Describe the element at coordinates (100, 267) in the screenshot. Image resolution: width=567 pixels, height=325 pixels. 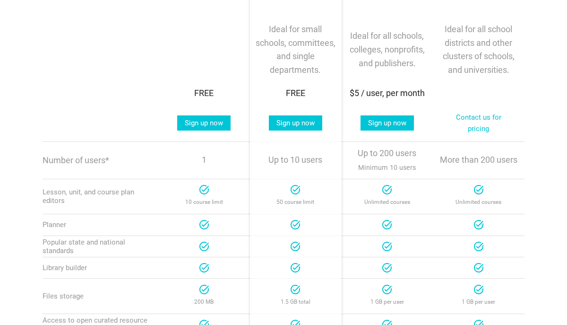
I see `div: Library builder` at that location.